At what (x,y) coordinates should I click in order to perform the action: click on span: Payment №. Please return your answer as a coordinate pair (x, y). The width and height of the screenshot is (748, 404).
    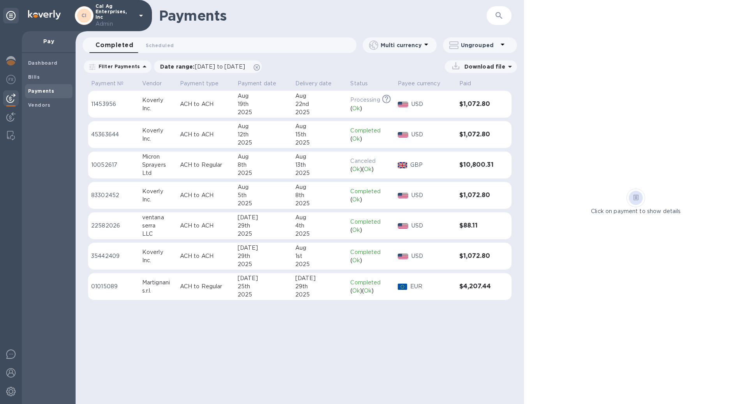
    Looking at the image, I should click on (112, 83).